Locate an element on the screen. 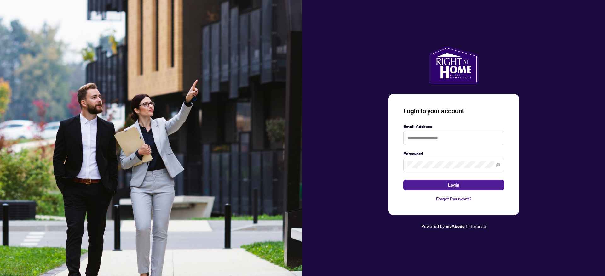 This screenshot has height=276, width=605. a: Forgot Password? is located at coordinates (454, 199).